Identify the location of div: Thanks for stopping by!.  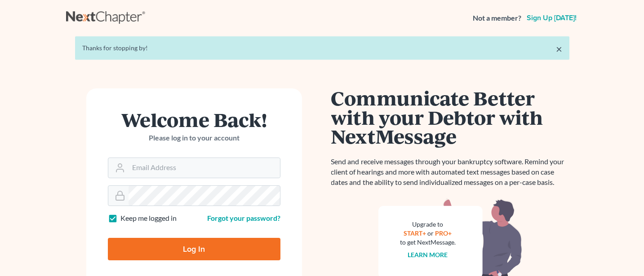
(322, 48).